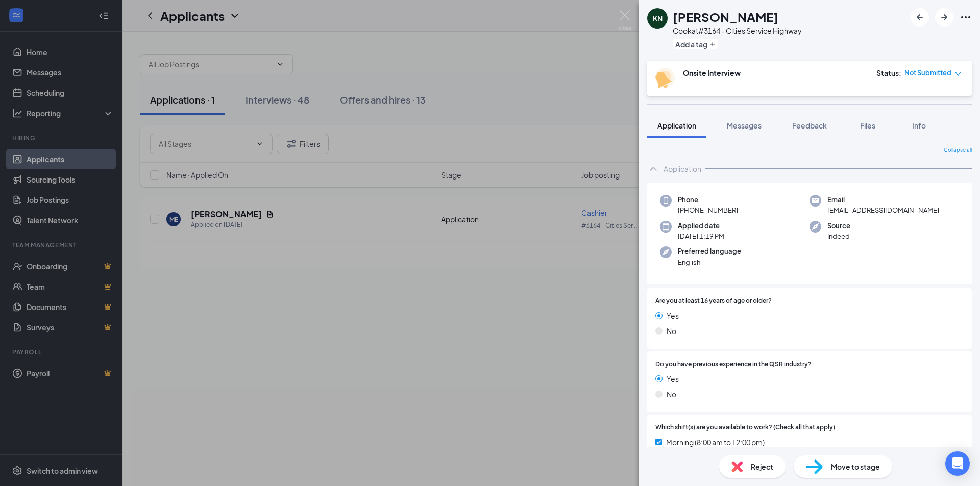 The image size is (980, 486). What do you see at coordinates (883, 200) in the screenshot?
I see `span: Email` at bounding box center [883, 200].